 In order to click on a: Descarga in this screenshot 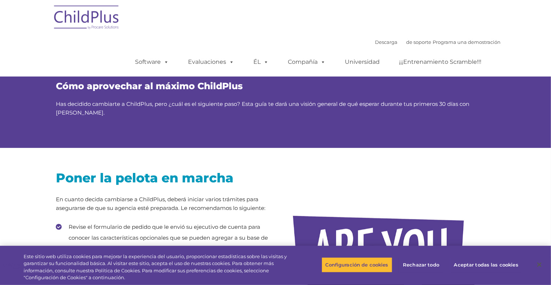, I will do `click(386, 42)`.